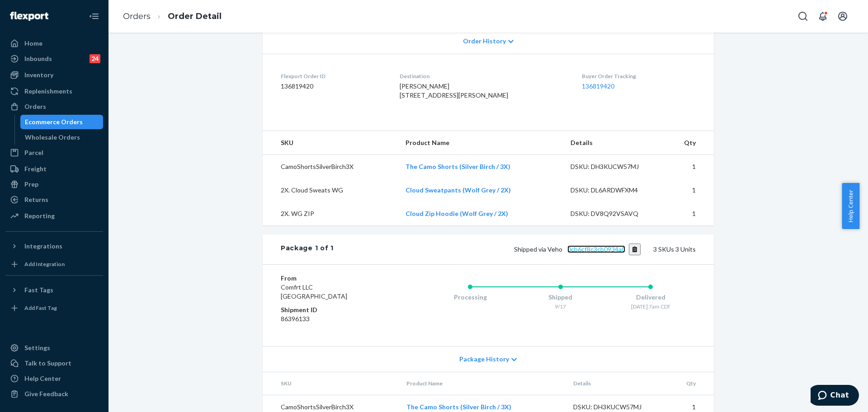 The image size is (868, 412). I want to click on div: Home, so click(33, 43).